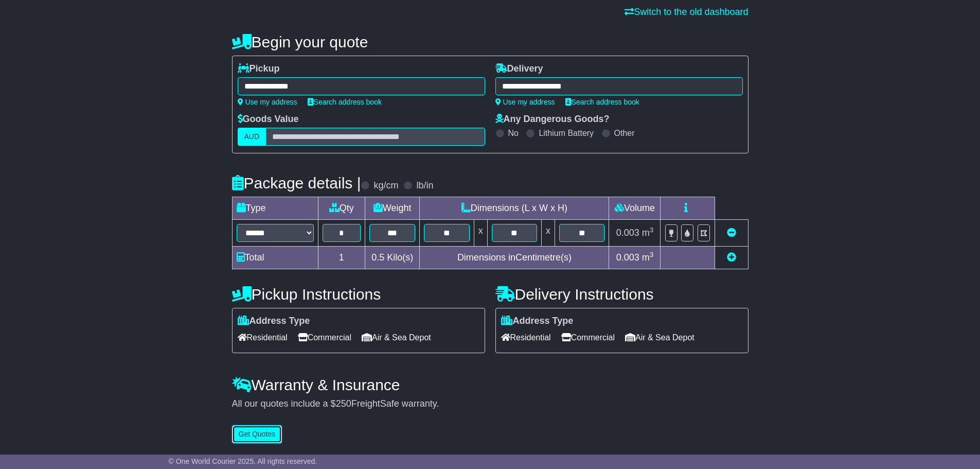 This screenshot has height=469, width=980. What do you see at coordinates (257, 434) in the screenshot?
I see `button: Get Quotes` at bounding box center [257, 434].